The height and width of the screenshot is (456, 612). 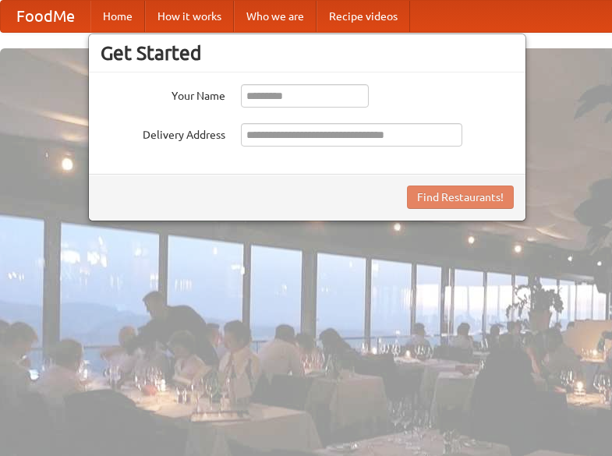 What do you see at coordinates (307, 53) in the screenshot?
I see `h3: Get Started` at bounding box center [307, 53].